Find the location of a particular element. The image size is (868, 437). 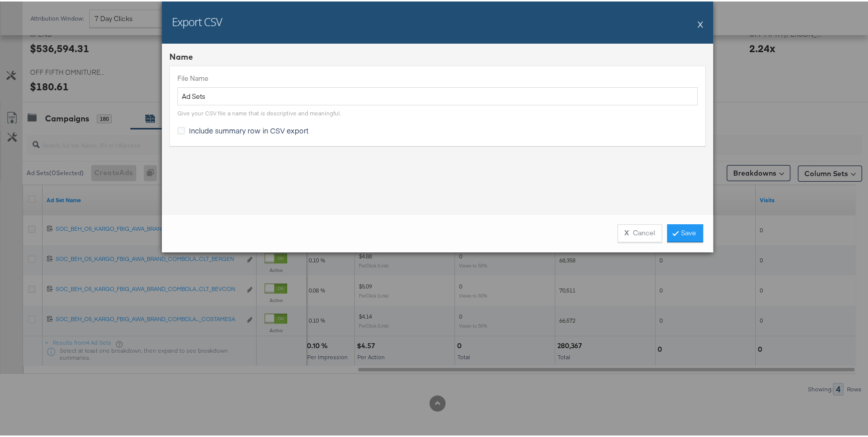

strong: X is located at coordinates (627, 231).